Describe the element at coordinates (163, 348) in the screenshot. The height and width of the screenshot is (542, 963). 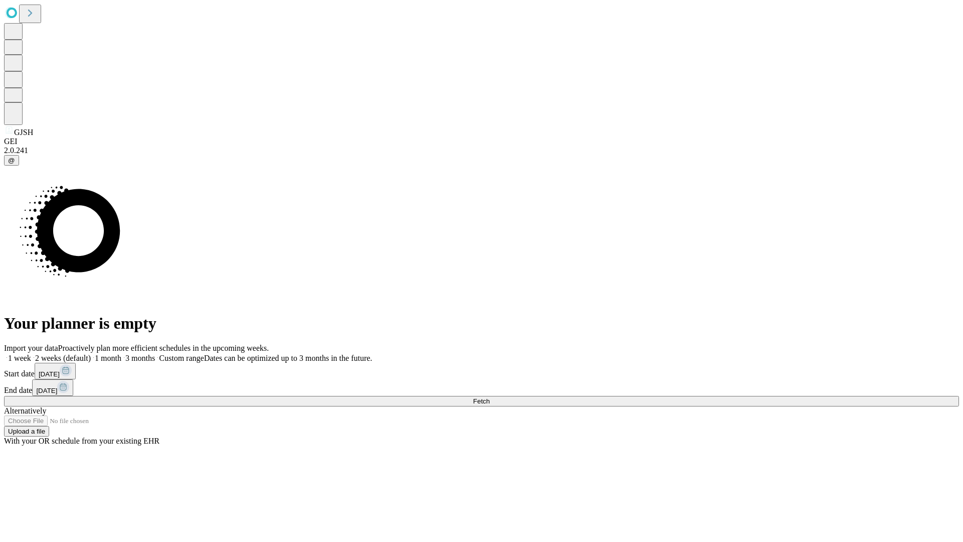
I see `span: Proactively plan more efficient schedules in the upcoming weeks.` at that location.